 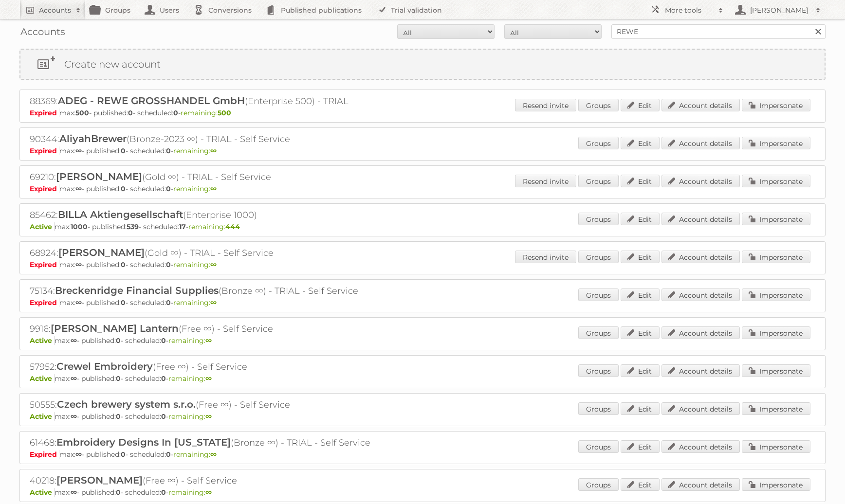 I want to click on h2: 85462: (Enterprise 1000), so click(x=200, y=215).